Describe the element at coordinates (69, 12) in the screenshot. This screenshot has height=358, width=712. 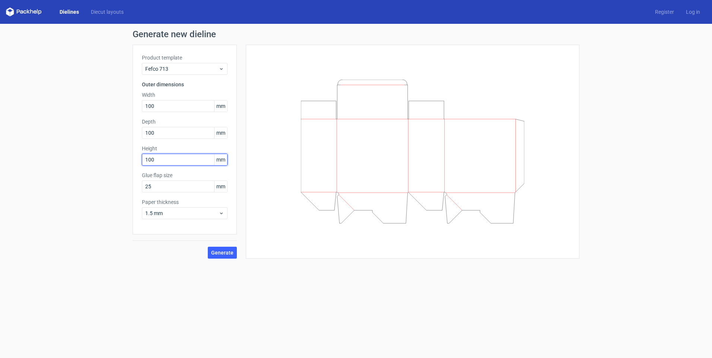
I see `a: Dielines` at that location.